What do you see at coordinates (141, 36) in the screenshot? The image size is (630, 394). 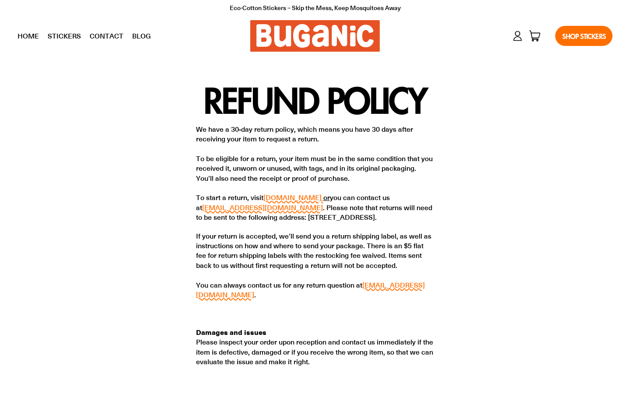 I see `a: Blog` at bounding box center [141, 36].